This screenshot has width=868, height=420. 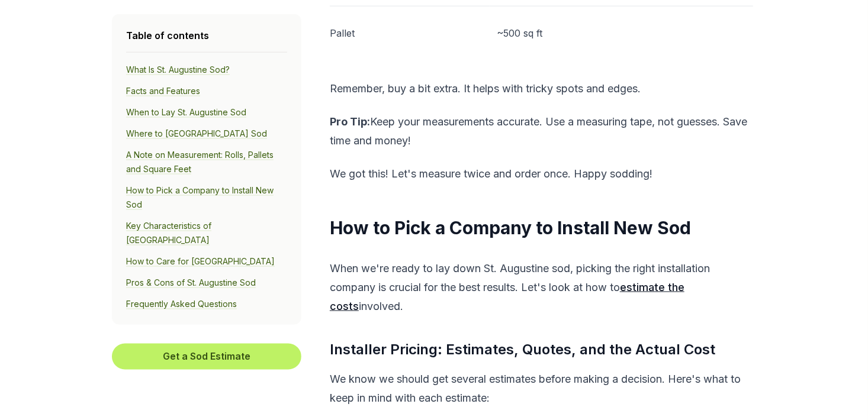 What do you see at coordinates (541, 287) in the screenshot?
I see `p: When we're ready to lay down St. Augustine sod, picking the right installation company is crucial...` at bounding box center [541, 287].